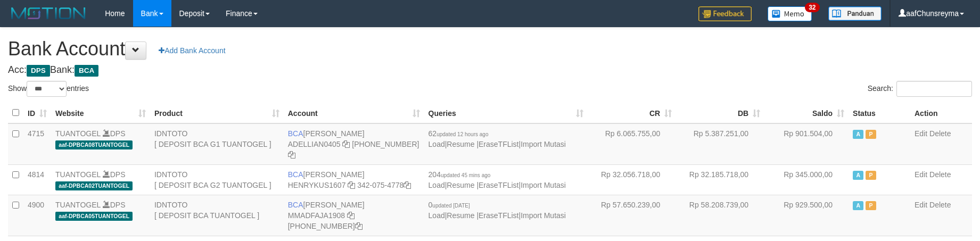  What do you see at coordinates (94, 145) in the screenshot?
I see `span: aaf-DPBCA08TUANTOGEL` at bounding box center [94, 145].